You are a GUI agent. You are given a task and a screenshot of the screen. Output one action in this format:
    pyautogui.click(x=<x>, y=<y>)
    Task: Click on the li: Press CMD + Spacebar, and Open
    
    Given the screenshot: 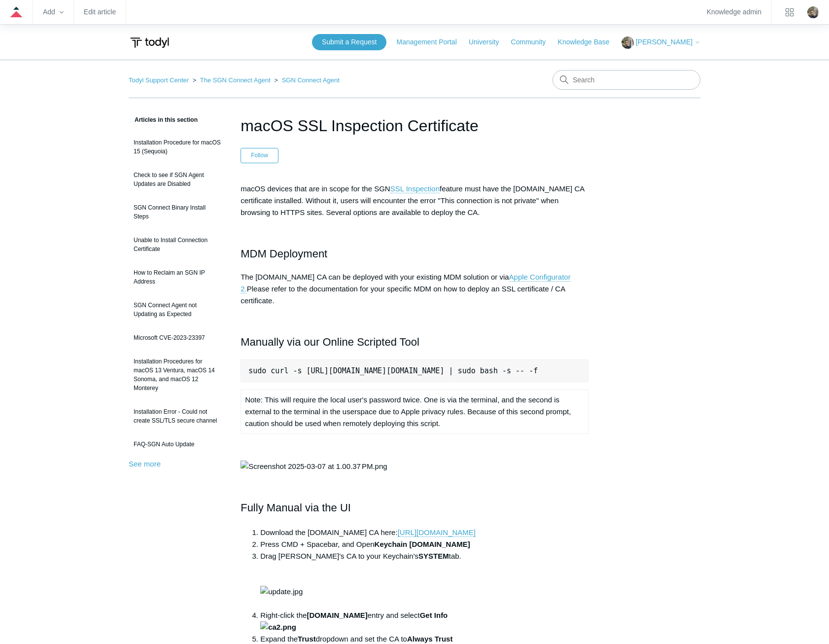 What is the action you would take?
    pyautogui.click(x=425, y=544)
    